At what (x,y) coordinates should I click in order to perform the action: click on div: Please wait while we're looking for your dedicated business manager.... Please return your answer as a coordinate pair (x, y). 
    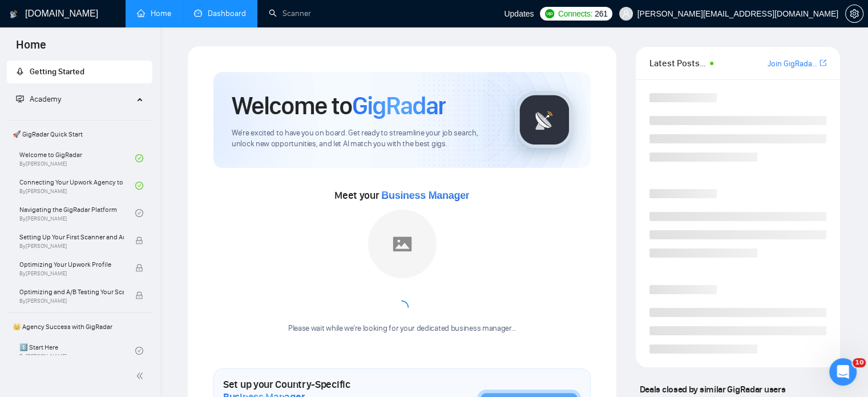
    Looking at the image, I should click on (402, 328).